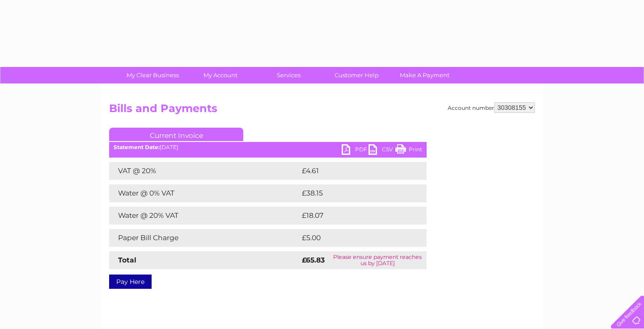 This screenshot has width=644, height=329. Describe the element at coordinates (382, 151) in the screenshot. I see `a: CSV` at that location.